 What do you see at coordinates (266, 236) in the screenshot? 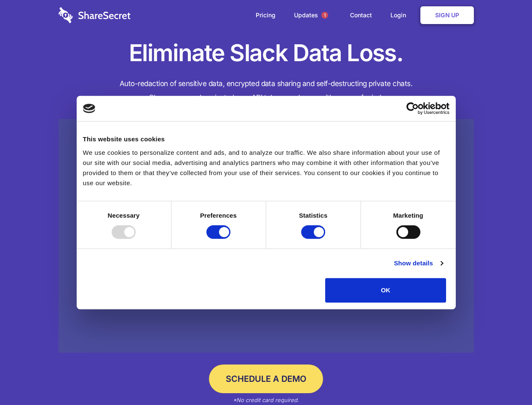
I see `a: Wistia video thumbnail` at bounding box center [266, 236].